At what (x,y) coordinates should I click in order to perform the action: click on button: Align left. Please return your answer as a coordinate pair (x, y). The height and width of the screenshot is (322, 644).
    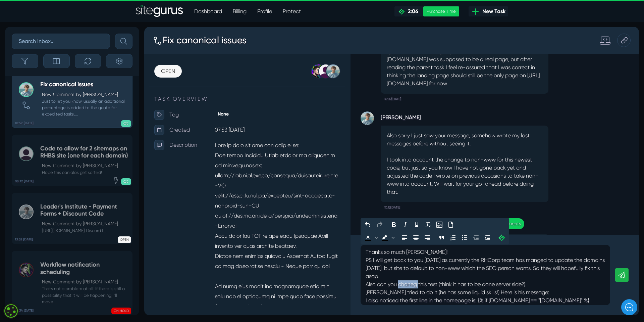
    Looking at the image, I should click on (261, 211).